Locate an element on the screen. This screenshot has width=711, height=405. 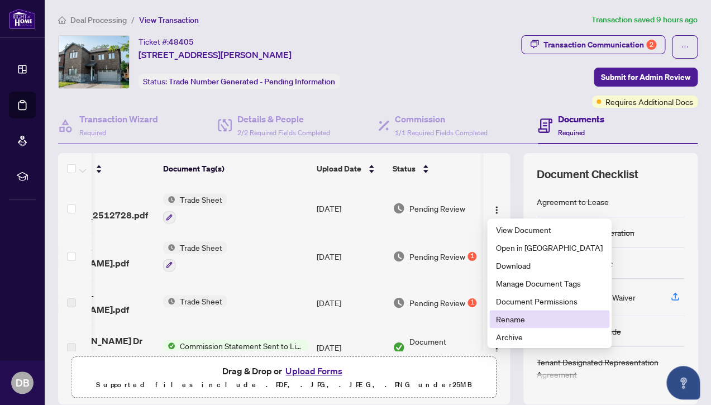
span: Drag & Drop or is located at coordinates (284, 371).